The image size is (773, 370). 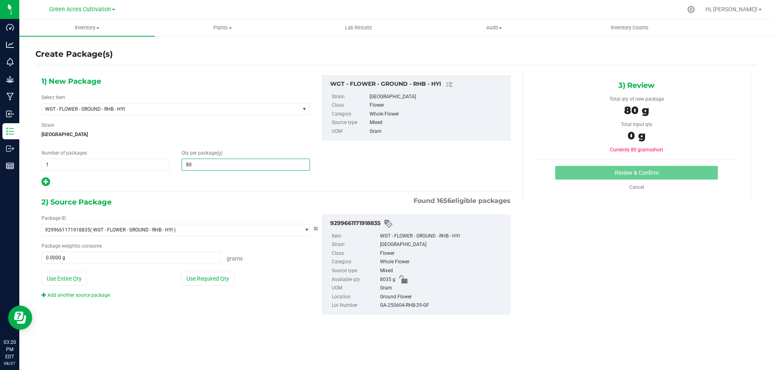 What do you see at coordinates (358, 28) in the screenshot?
I see `a: Lab Results` at bounding box center [358, 28].